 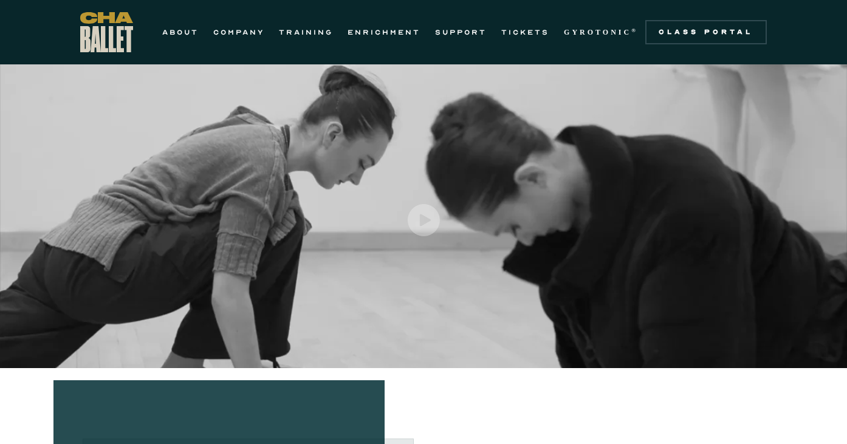 I want to click on a: ENRICHMENT, so click(x=384, y=32).